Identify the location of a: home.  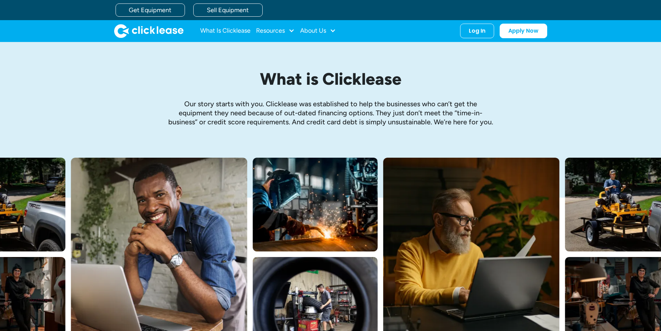
(149, 31).